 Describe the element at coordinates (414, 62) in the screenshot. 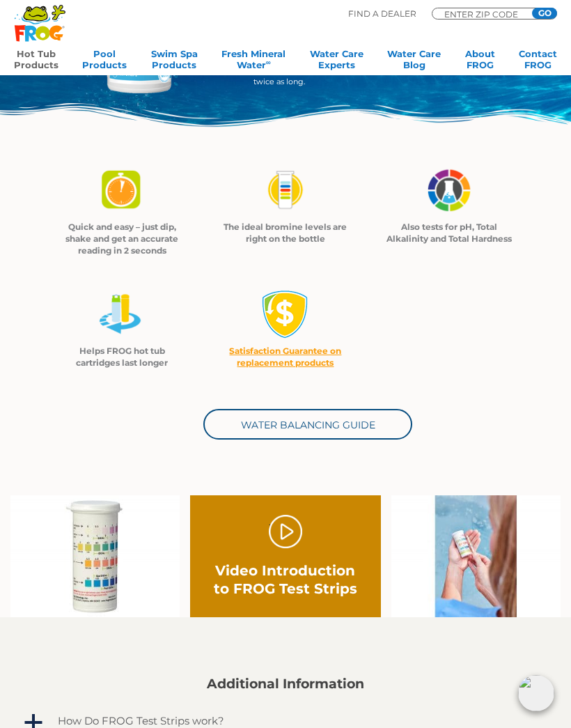

I see `a: Water CareBlog` at that location.